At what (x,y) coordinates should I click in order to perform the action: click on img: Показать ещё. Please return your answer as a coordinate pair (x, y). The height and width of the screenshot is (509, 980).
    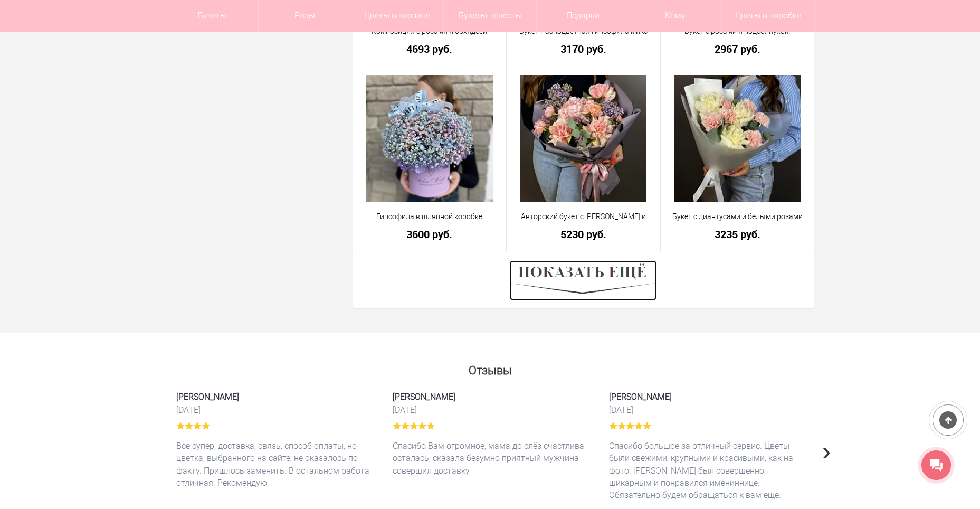
    Looking at the image, I should click on (583, 281).